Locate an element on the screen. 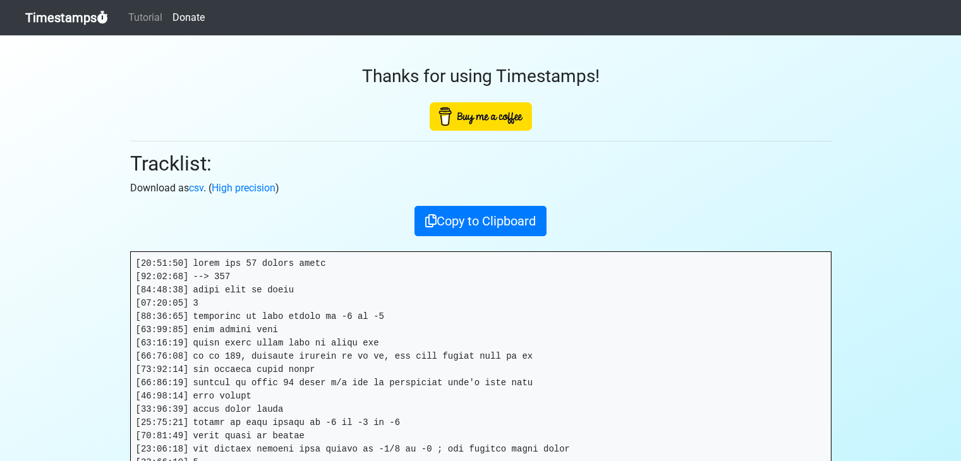 The height and width of the screenshot is (461, 961). h3: Thanks for using Timestamps! is located at coordinates (481, 76).